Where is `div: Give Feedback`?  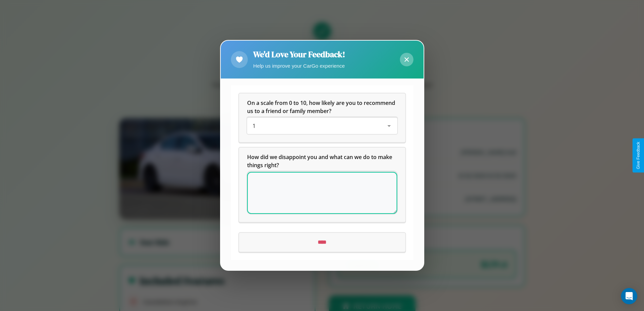
div: Give Feedback is located at coordinates (638, 155).